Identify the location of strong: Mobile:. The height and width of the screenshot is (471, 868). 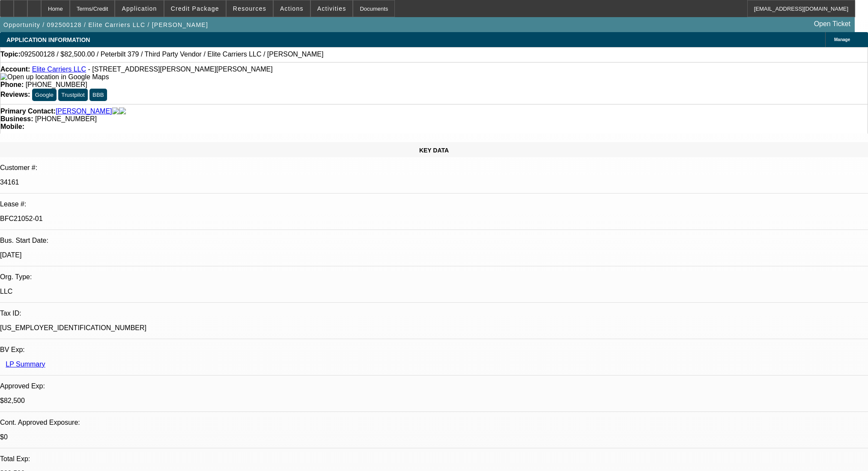
(12, 126).